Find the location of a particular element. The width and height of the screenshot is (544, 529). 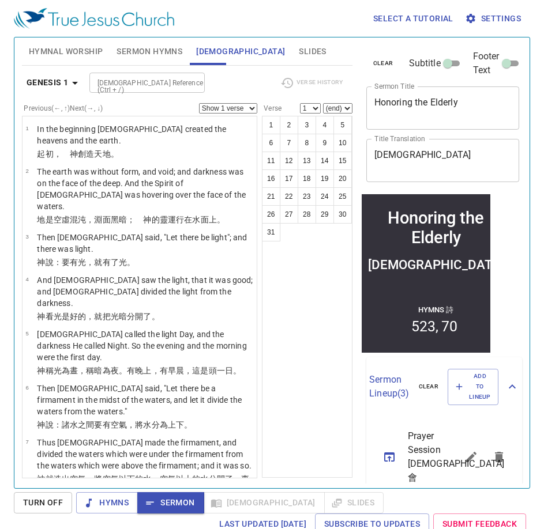

wh430: 創造 is located at coordinates (98, 154).